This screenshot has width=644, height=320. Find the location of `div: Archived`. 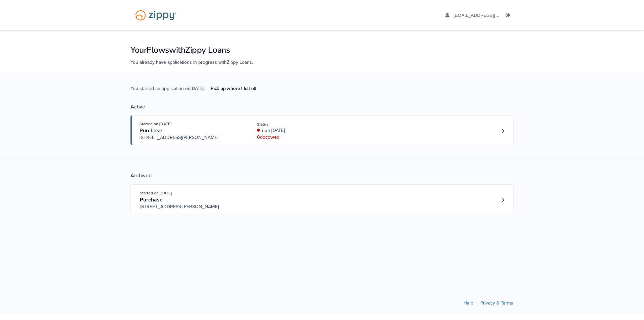

div: Archived is located at coordinates (322, 175).